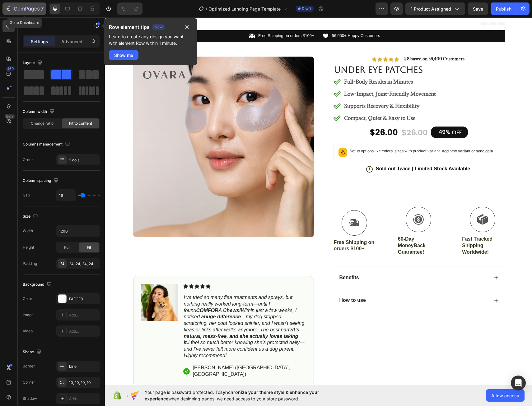  Describe the element at coordinates (314, 52) in the screenshot. I see `h1: Under Eye Patches` at that location.